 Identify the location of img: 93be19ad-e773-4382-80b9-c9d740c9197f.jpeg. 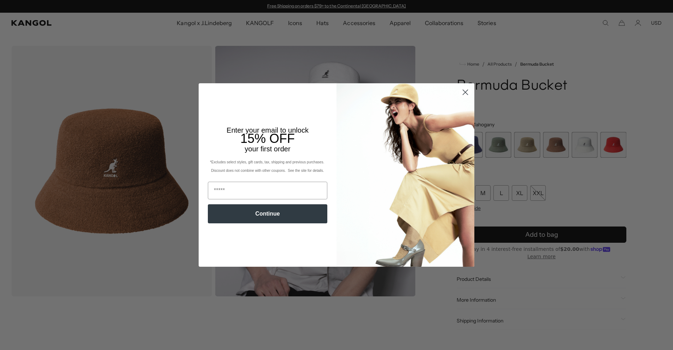
(405, 175).